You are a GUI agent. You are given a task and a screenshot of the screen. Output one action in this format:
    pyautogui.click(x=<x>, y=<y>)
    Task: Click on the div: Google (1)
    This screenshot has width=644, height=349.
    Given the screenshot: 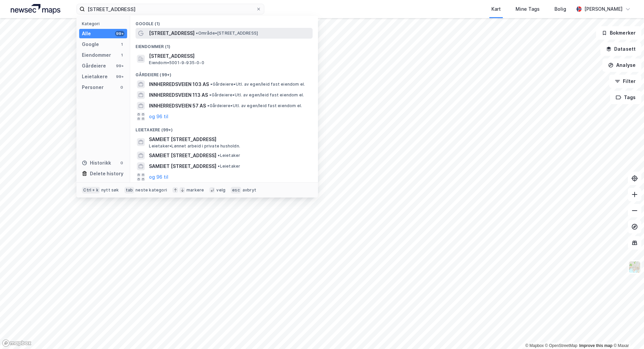 What is the action you would take?
    pyautogui.click(x=224, y=22)
    